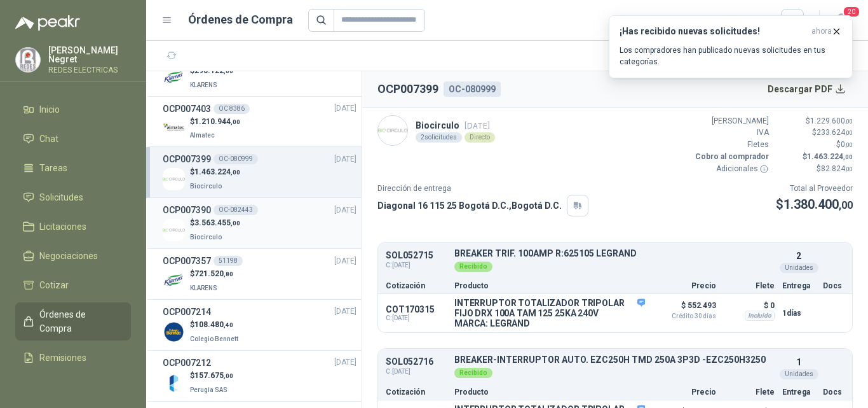  What do you see at coordinates (54, 168) in the screenshot?
I see `span: Tareas` at bounding box center [54, 168].